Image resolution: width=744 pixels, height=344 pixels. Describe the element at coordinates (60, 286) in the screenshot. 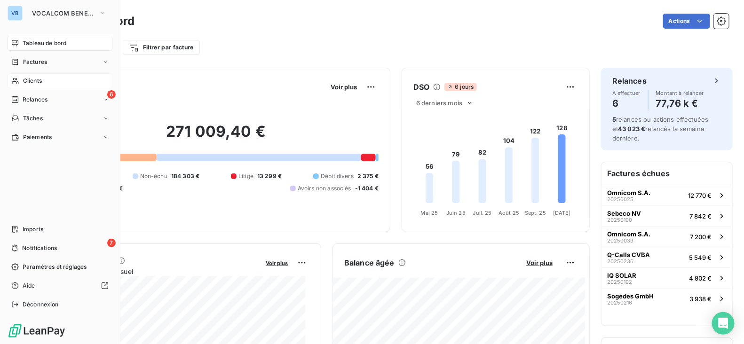

I see `a: Aide` at that location.